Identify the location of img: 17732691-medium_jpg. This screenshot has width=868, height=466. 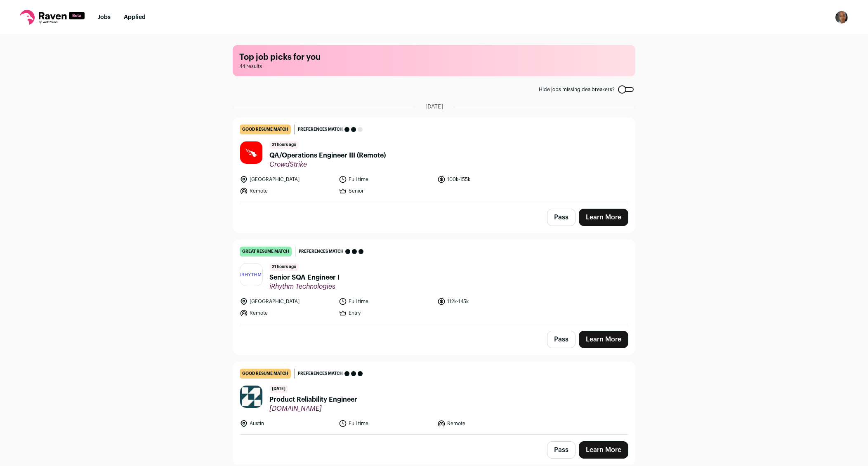
(842, 17).